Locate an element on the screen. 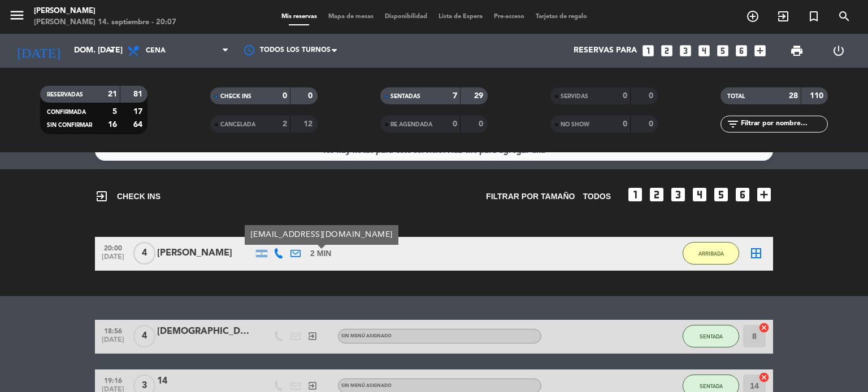 This screenshot has height=392, width=868. span: NO SHOW is located at coordinates (574, 125).